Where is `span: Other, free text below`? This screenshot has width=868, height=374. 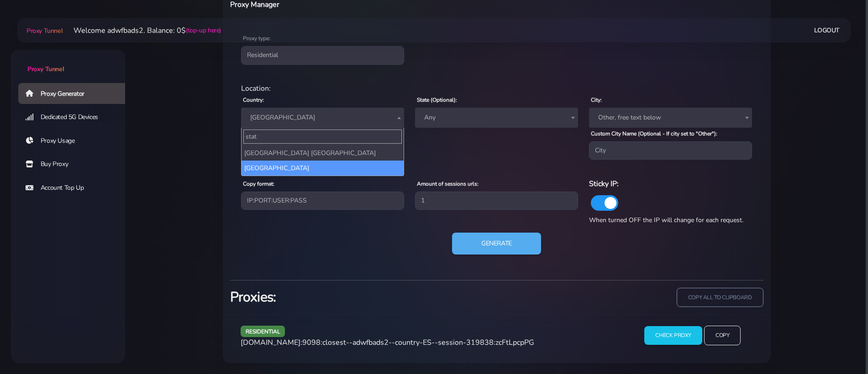
span: Other, free text below is located at coordinates (670, 118).